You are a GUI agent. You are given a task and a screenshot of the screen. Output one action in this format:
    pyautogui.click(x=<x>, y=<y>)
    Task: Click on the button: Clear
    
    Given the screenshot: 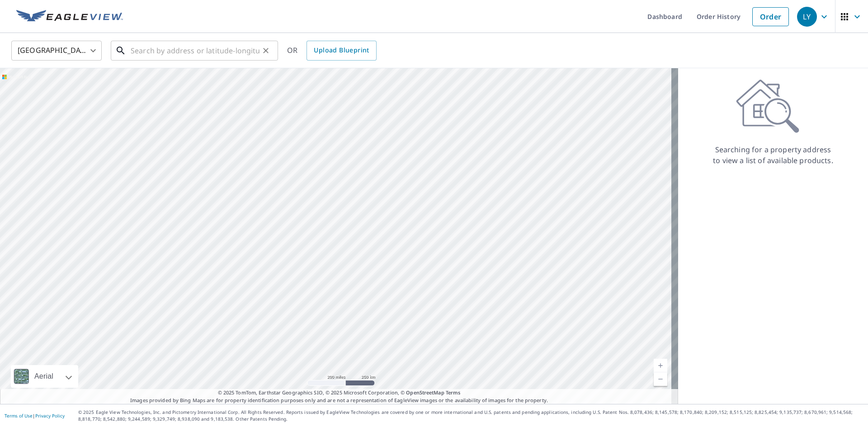 What is the action you would take?
    pyautogui.click(x=266, y=51)
    